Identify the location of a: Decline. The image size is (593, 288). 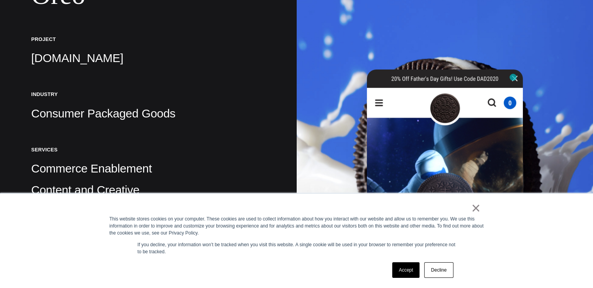
(438, 270).